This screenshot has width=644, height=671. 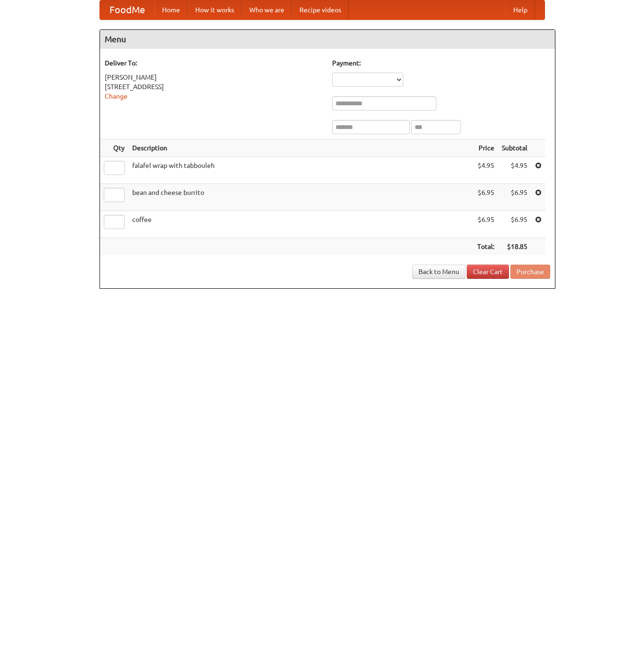 What do you see at coordinates (488, 272) in the screenshot?
I see `a: Clear Cart` at bounding box center [488, 272].